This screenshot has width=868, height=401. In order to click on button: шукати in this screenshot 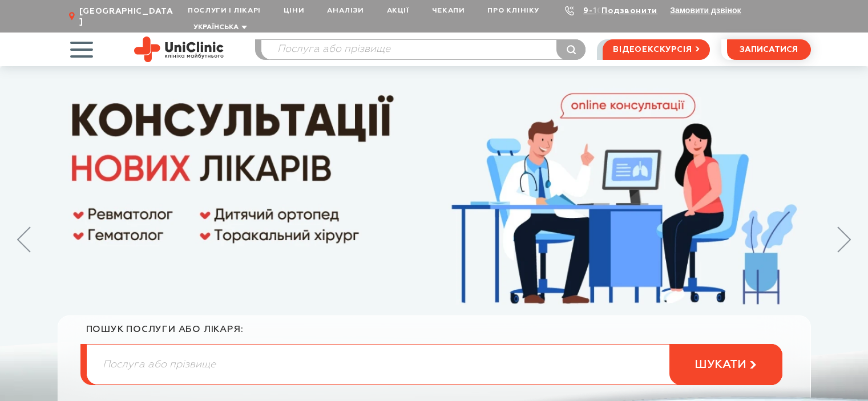, I will do `click(726, 364)`.